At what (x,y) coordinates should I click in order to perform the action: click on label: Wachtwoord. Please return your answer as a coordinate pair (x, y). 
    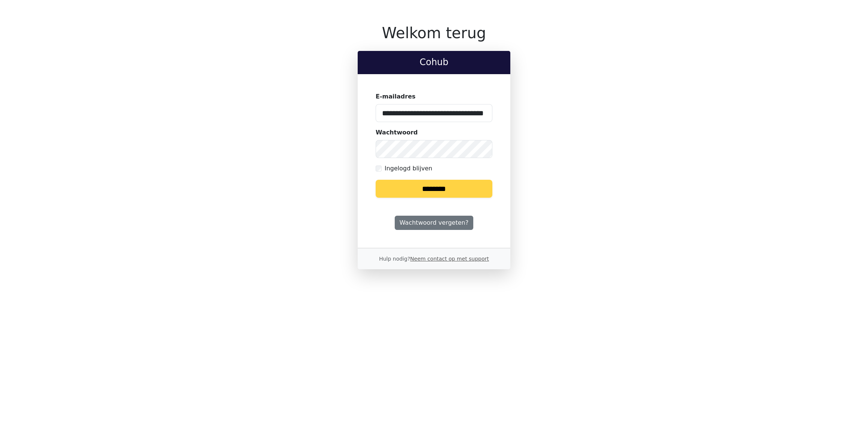
    Looking at the image, I should click on (397, 133).